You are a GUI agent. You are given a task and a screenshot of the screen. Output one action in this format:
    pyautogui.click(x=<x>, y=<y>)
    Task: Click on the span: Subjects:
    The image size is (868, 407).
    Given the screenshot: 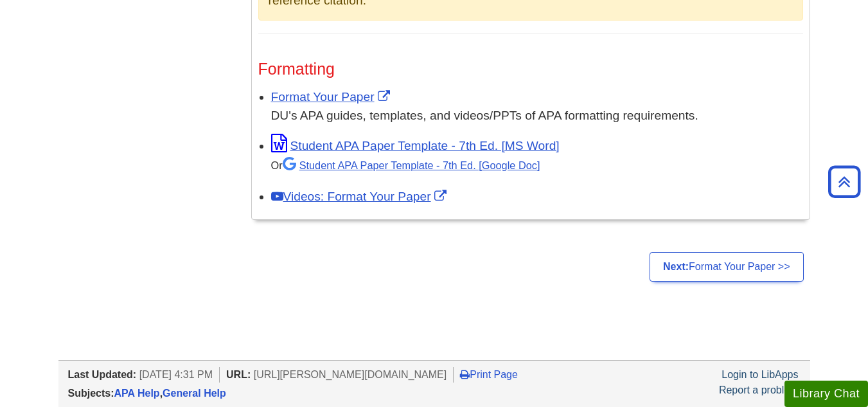 What is the action you would take?
    pyautogui.click(x=92, y=393)
    